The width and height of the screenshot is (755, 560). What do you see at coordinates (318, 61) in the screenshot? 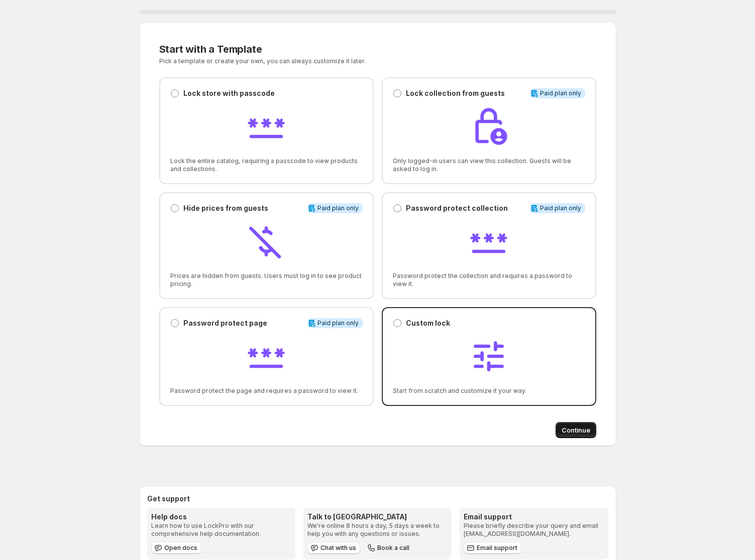
I see `p: Pick a template or create your own, you can always customize it later.` at bounding box center [318, 61].